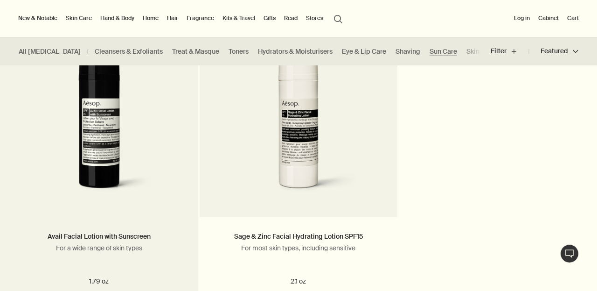 The width and height of the screenshot is (597, 291). I want to click on a: Avail Facial Lotion with Sunscreen, so click(99, 236).